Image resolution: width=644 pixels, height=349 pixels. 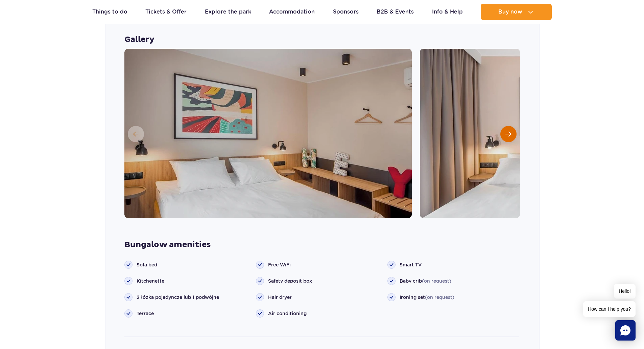 I want to click on a: Sponsors, so click(x=346, y=12).